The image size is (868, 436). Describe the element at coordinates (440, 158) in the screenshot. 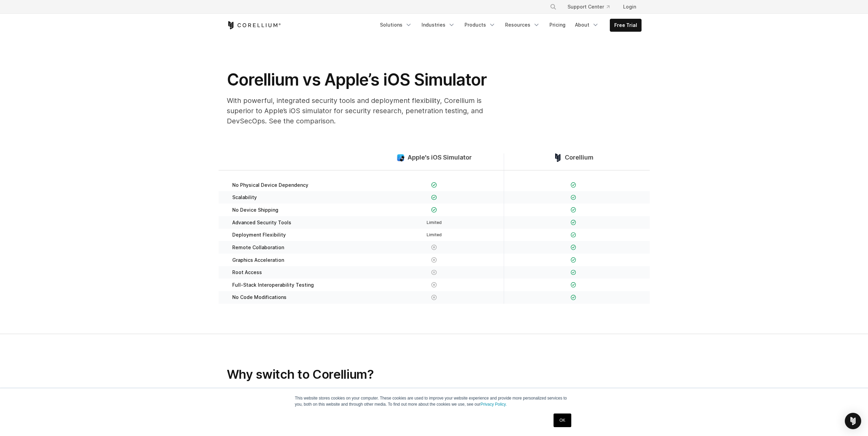

I see `span: Apple's iOS Simulator` at that location.